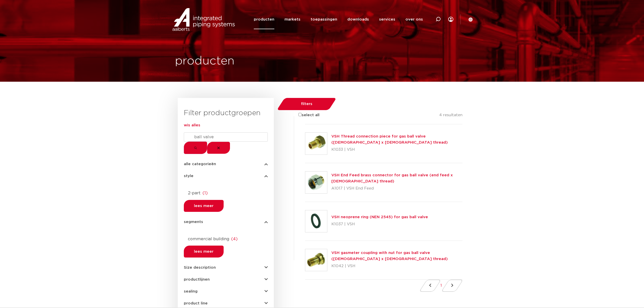 The image size is (644, 308). I want to click on span: Size description, so click(200, 267).